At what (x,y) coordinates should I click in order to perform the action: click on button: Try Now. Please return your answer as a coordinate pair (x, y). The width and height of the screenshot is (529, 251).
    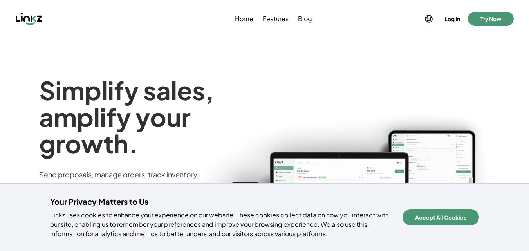
    Looking at the image, I should click on (490, 19).